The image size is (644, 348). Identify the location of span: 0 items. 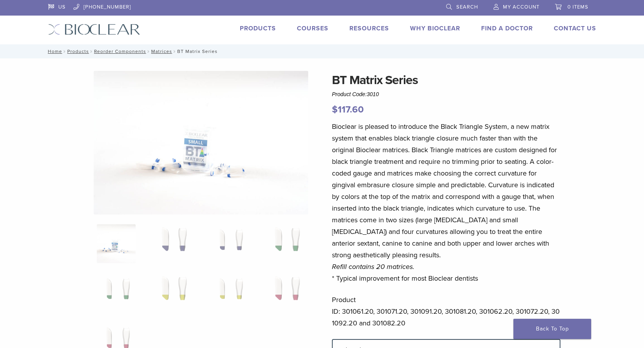
(578, 7).